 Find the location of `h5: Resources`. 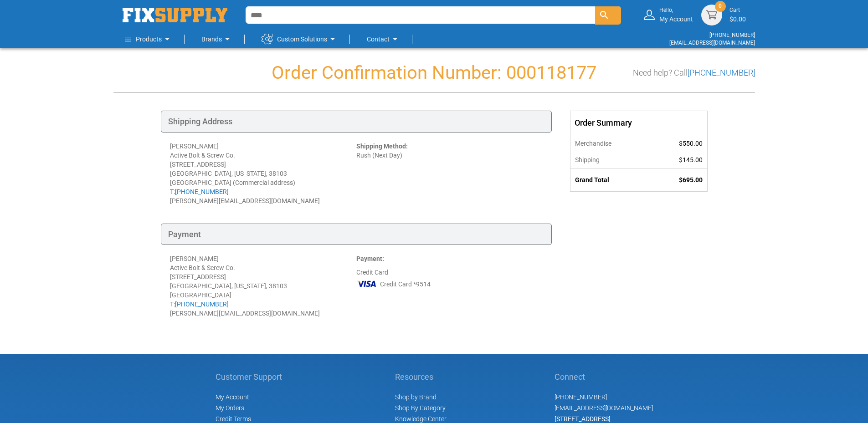

h5: Resources is located at coordinates (420, 377).